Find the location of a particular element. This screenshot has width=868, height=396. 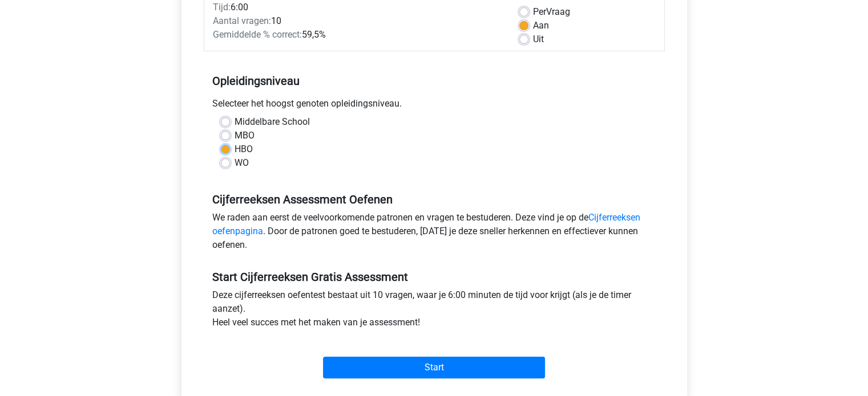

h5: Start Cijferreeksen Gratis Assessment is located at coordinates (434, 277).